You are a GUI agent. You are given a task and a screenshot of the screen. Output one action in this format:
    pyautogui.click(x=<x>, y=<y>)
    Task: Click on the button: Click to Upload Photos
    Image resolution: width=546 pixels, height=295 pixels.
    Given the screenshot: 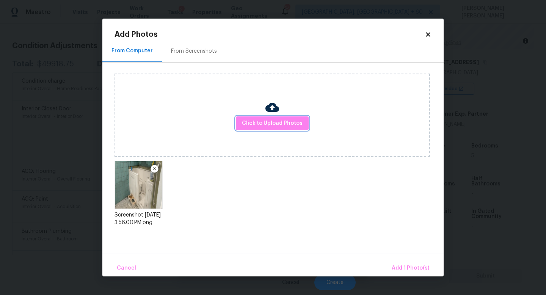 What is the action you would take?
    pyautogui.click(x=272, y=123)
    